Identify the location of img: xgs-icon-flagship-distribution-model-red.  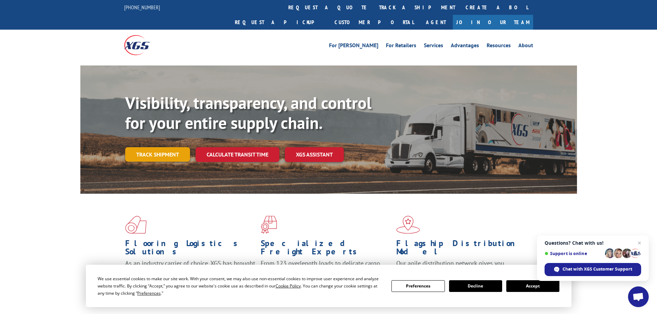
(408, 225).